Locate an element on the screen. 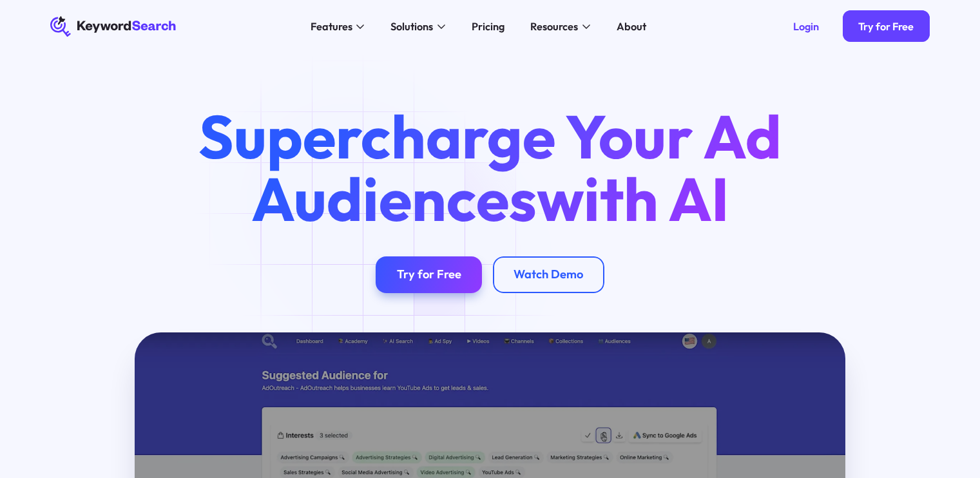 The height and width of the screenshot is (478, 980). a: Pricing is located at coordinates (488, 26).